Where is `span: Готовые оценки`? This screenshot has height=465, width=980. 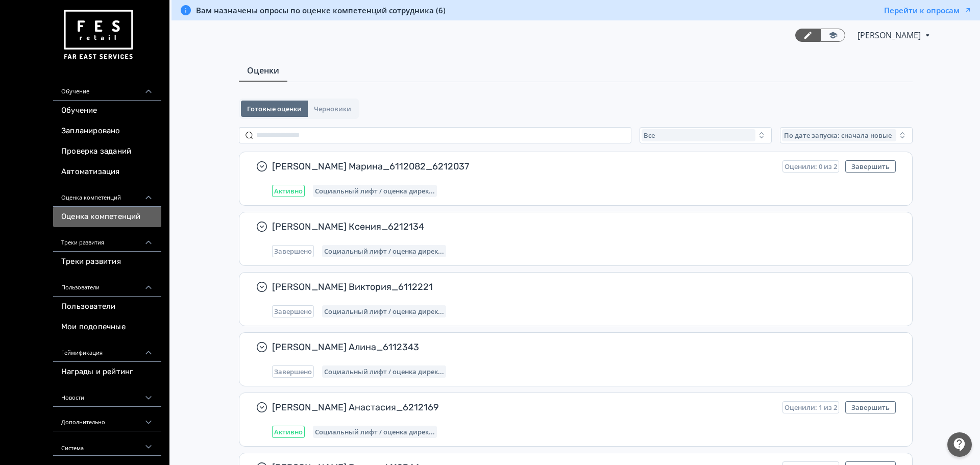
span: Готовые оценки is located at coordinates (274, 109).